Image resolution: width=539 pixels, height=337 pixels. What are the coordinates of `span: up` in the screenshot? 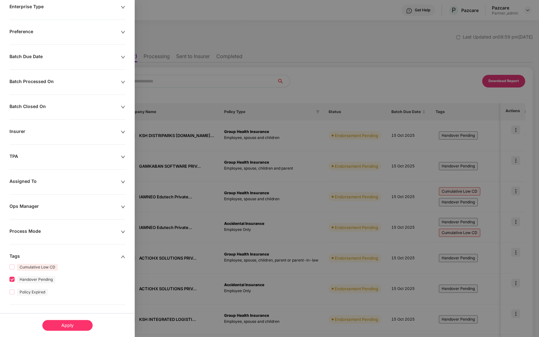 It's located at (123, 257).